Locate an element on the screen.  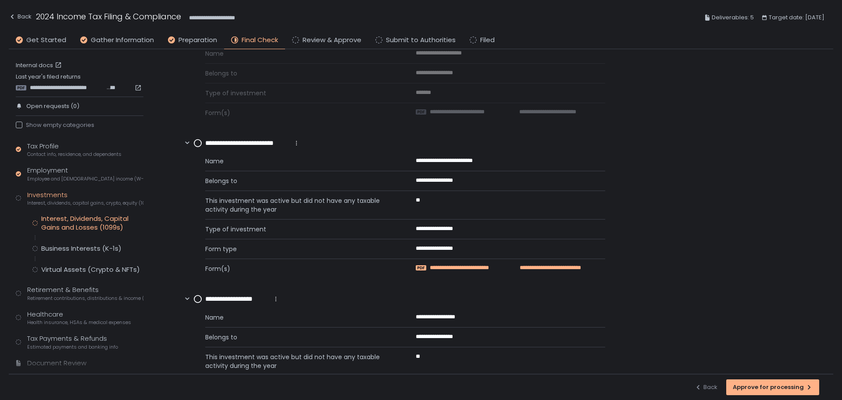
a: Internal docs is located at coordinates (39, 65).